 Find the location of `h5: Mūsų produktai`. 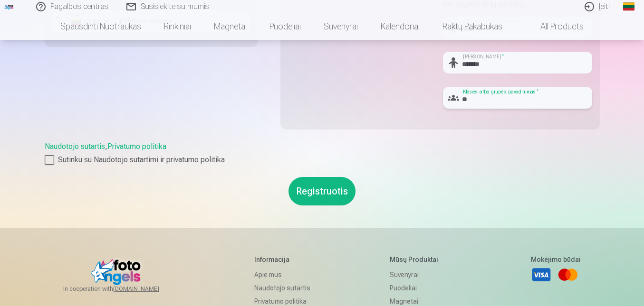

h5: Mūsų produktai is located at coordinates (424, 260).